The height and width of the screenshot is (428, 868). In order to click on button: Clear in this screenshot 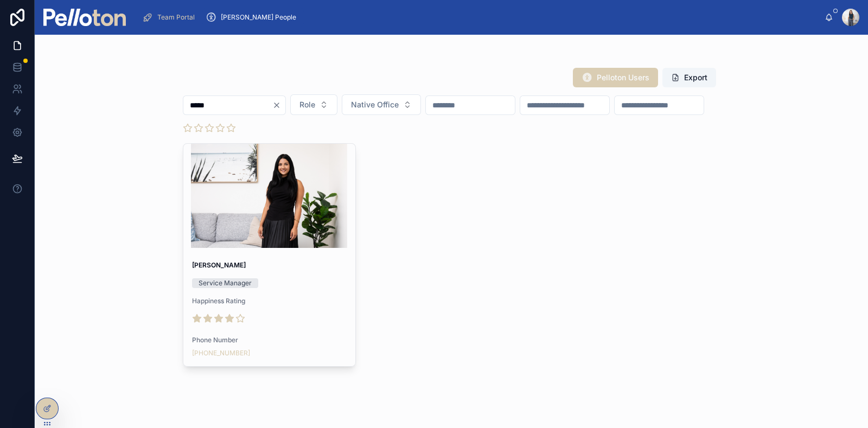, I will do `click(279, 105)`.